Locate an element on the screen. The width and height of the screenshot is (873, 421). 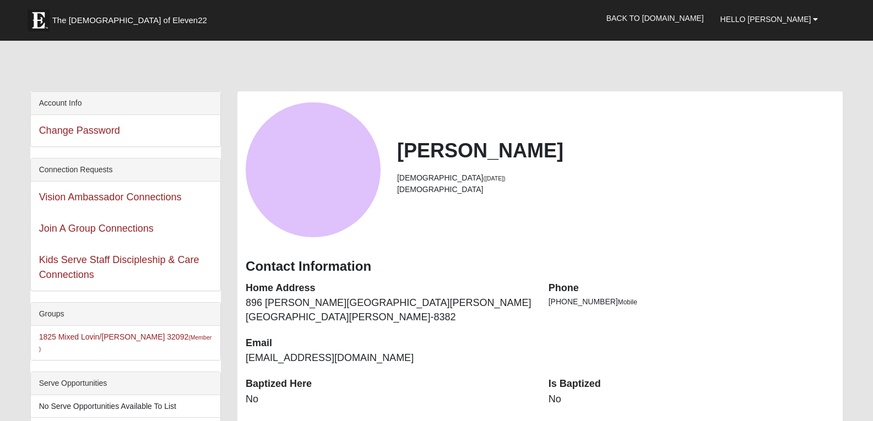
a: Change Password is located at coordinates (79, 130).